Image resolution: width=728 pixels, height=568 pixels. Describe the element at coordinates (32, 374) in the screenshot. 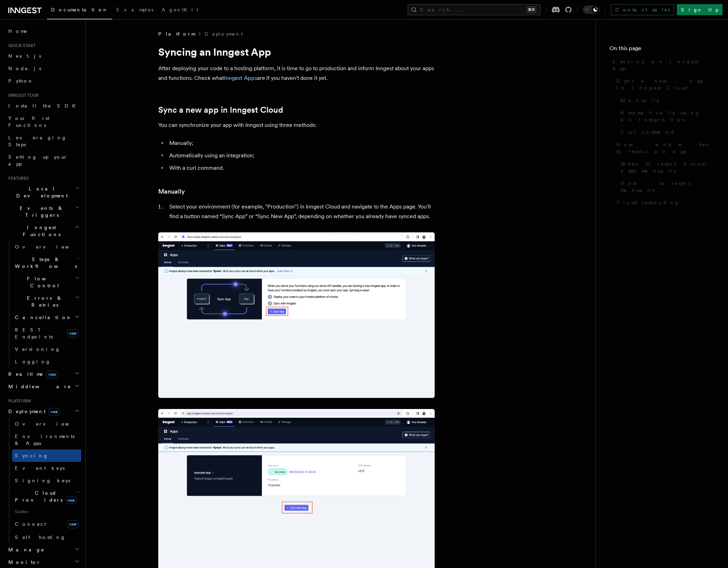

I see `span: Realtime` at that location.